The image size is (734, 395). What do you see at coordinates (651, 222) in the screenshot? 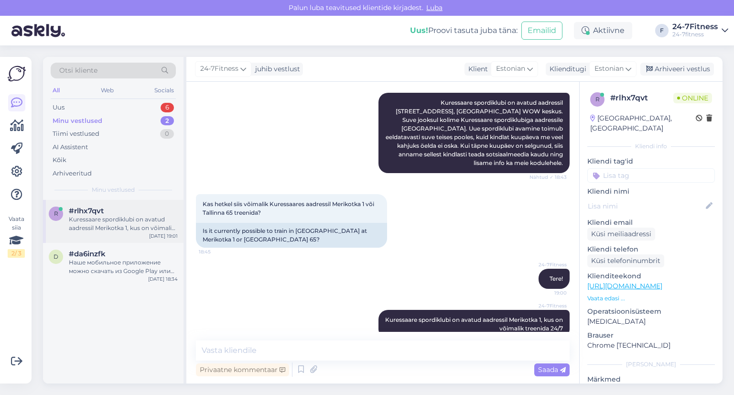
I see `p: Kliendi email` at bounding box center [651, 222].